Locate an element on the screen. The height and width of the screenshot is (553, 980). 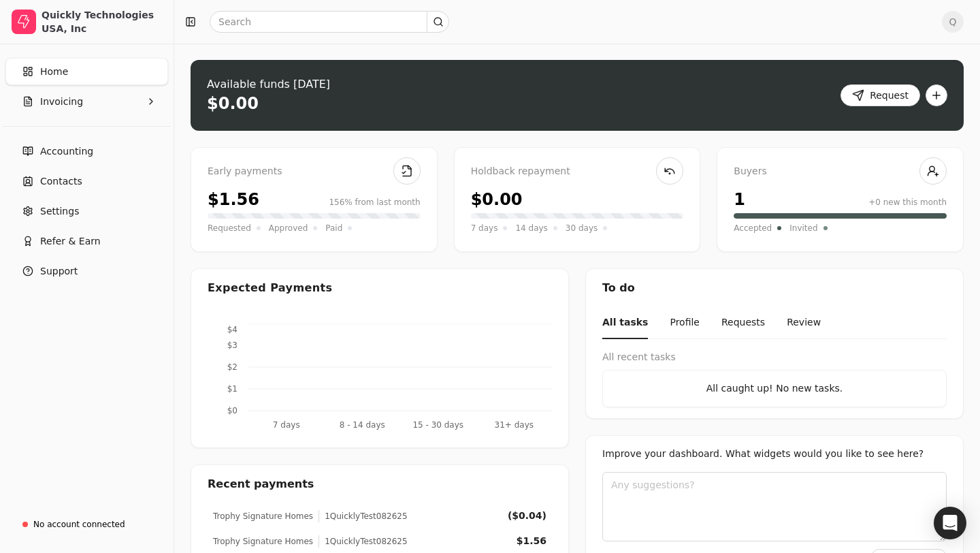
tspan: 15 - 30 days is located at coordinates (438, 425).